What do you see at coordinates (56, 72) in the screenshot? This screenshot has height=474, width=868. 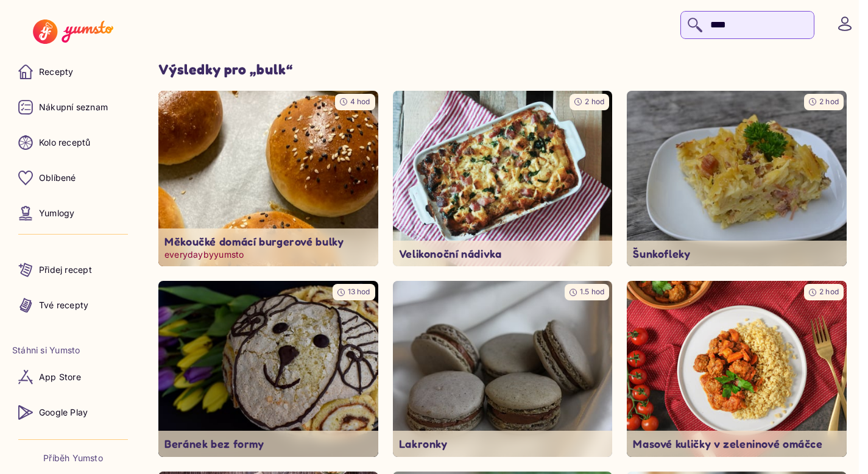 I see `p: Recepty` at bounding box center [56, 72].